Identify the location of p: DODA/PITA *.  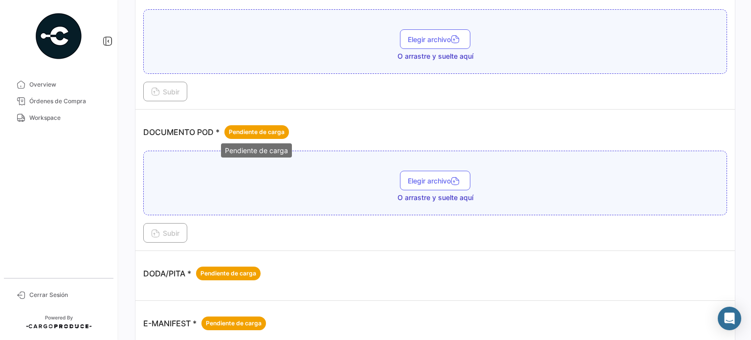
(202, 273).